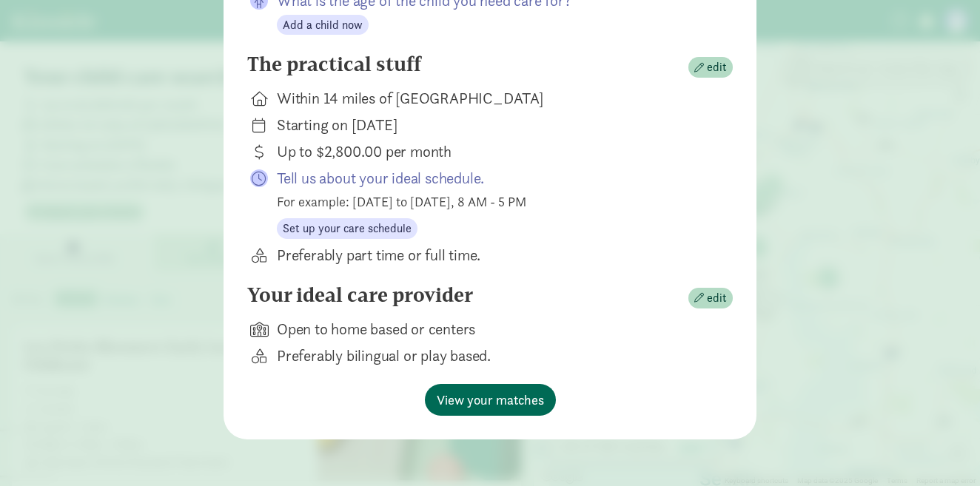  I want to click on h4: Your ideal care provider, so click(359, 295).